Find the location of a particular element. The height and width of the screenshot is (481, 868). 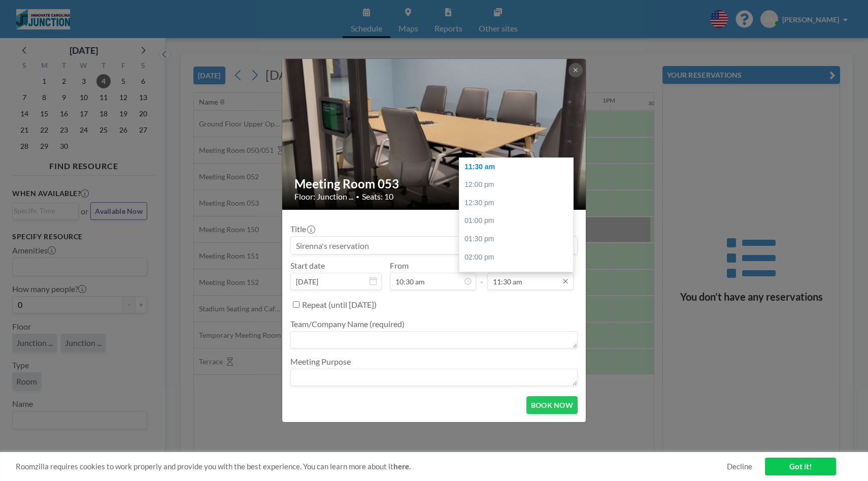

a: Got it! is located at coordinates (801, 466).